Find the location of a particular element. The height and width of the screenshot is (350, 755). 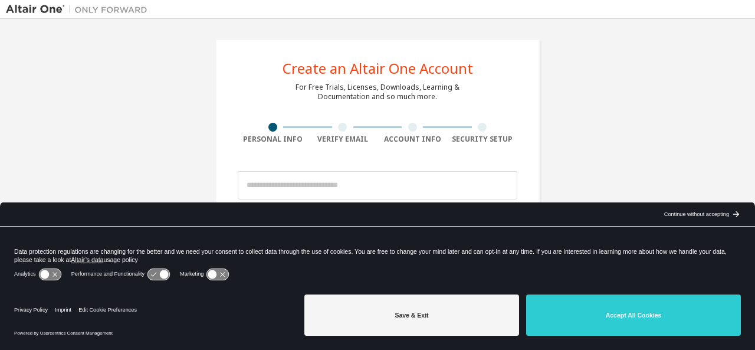

div: Verify Email is located at coordinates (343, 139).